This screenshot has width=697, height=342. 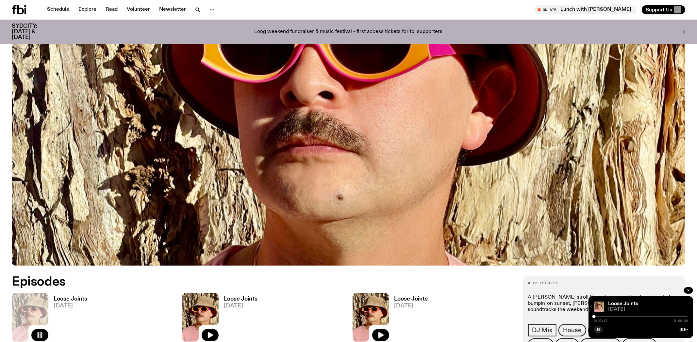 What do you see at coordinates (542, 331) in the screenshot?
I see `a: DJ Mix` at bounding box center [542, 331].